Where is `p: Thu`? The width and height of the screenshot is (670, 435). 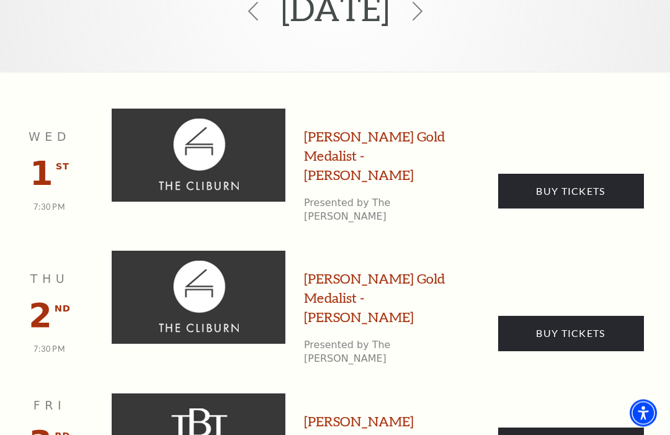 p: Thu is located at coordinates (50, 279).